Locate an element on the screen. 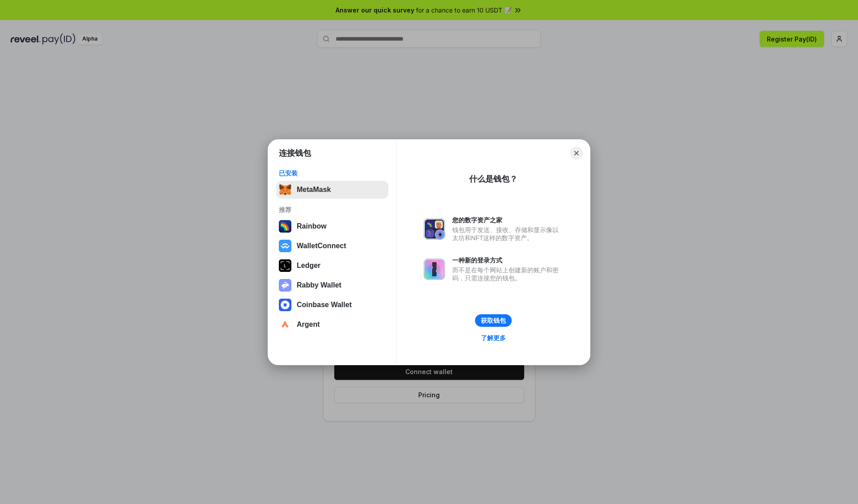 The height and width of the screenshot is (504, 858). h1: 连接钱包 is located at coordinates (295, 153).